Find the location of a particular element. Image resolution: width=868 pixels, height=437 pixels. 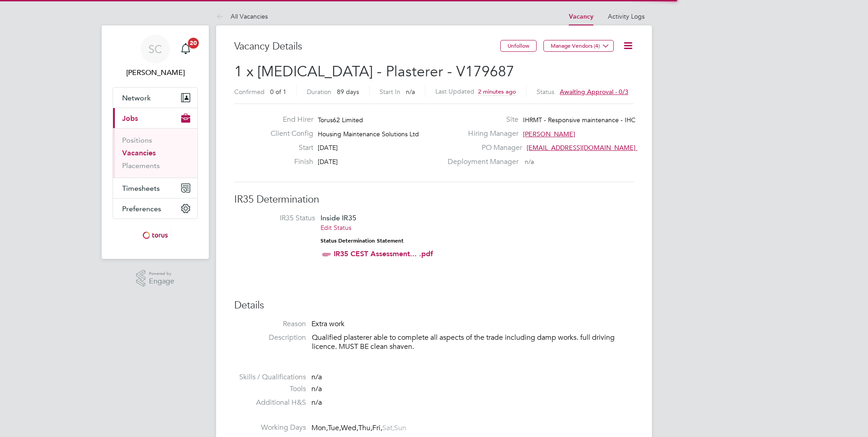

h3: IR35 Determination is located at coordinates (434, 200).